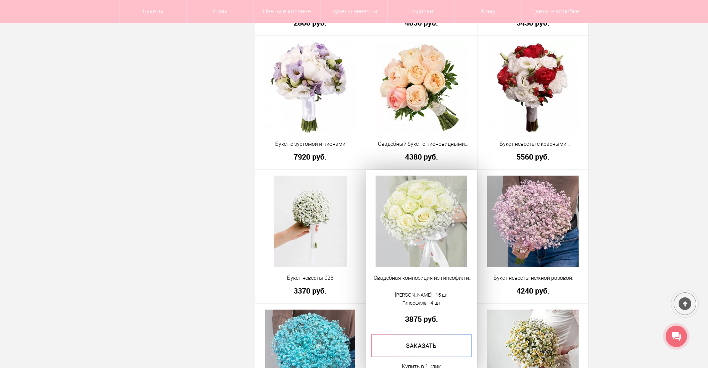 Image resolution: width=708 pixels, height=368 pixels. What do you see at coordinates (310, 278) in the screenshot?
I see `a: Букет невесты 028` at bounding box center [310, 278].